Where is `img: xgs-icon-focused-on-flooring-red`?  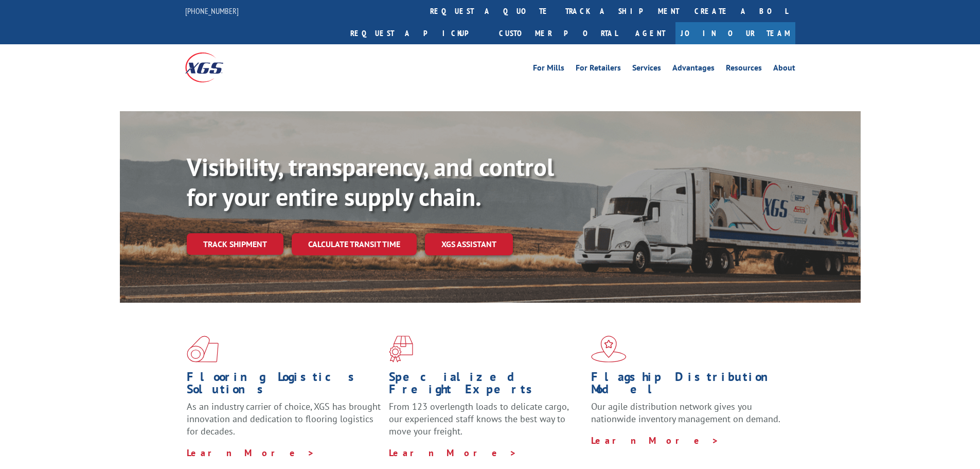
img: xgs-icon-focused-on-flooring-red is located at coordinates (401, 349).